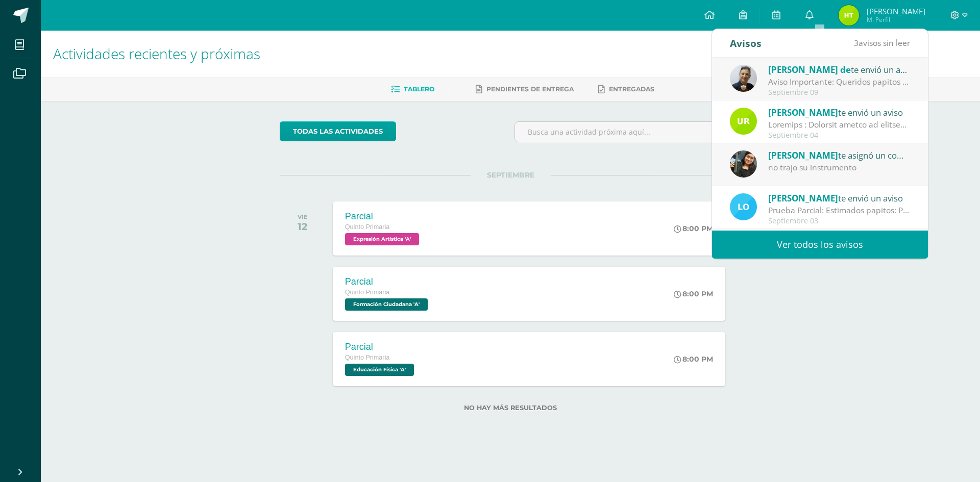  I want to click on a: Pendientes de entrega, so click(525, 90).